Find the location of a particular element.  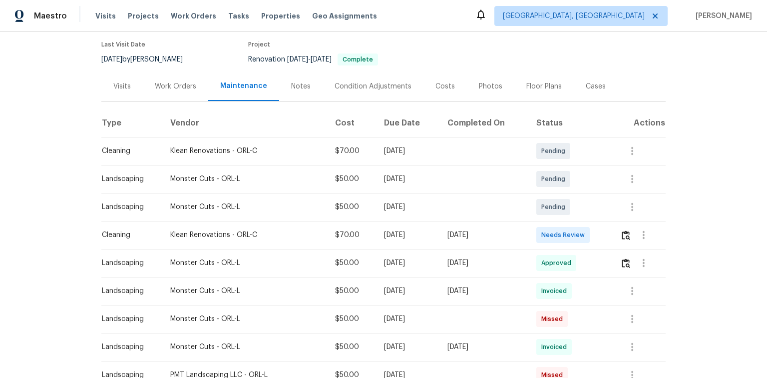

span: Projects is located at coordinates (143, 16).